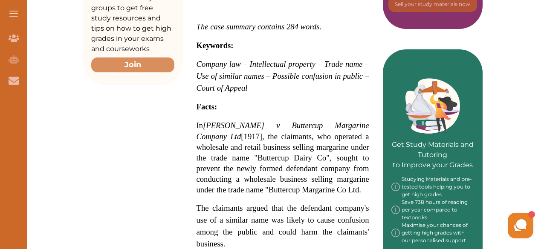 The image size is (544, 249). I want to click on span: Facts:, so click(207, 107).